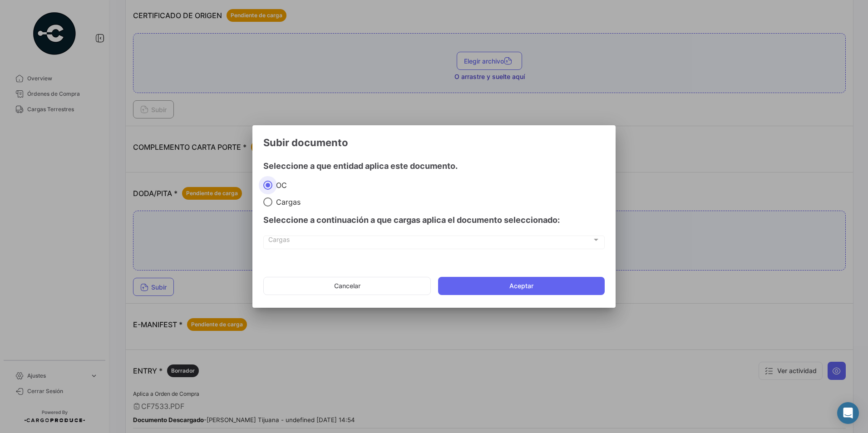 The width and height of the screenshot is (868, 433). I want to click on div: Abrir Intercom Messenger, so click(848, 413).